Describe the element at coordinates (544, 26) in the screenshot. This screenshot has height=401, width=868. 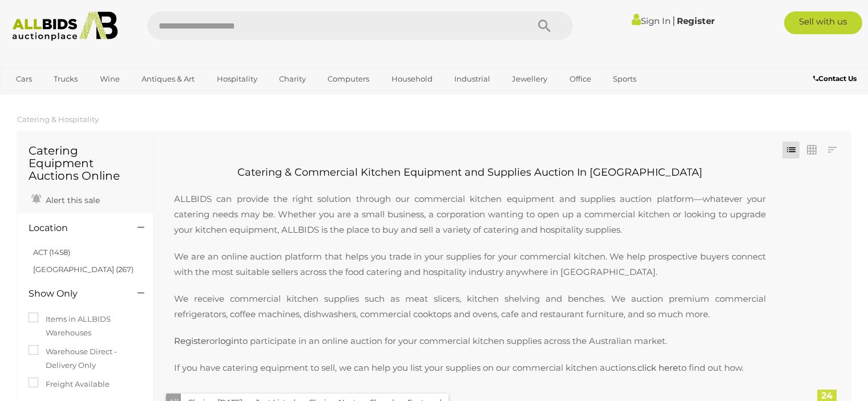
I see `button: Search` at that location.